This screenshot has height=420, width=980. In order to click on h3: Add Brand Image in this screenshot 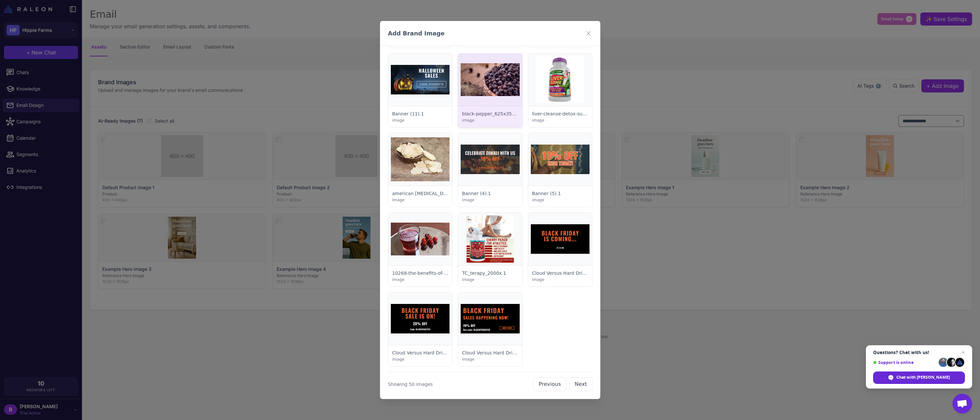, I will do `click(416, 33)`.